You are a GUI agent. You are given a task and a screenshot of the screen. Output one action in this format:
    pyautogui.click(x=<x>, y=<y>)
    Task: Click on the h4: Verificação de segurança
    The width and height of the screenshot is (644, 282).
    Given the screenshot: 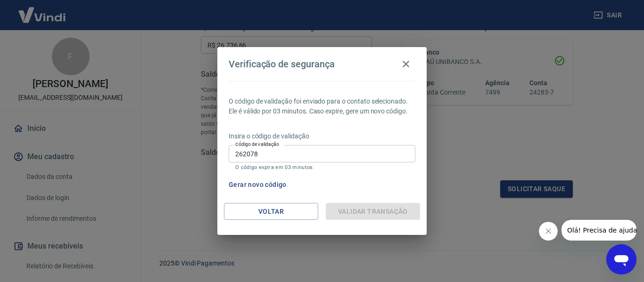 What is the action you would take?
    pyautogui.click(x=282, y=64)
    